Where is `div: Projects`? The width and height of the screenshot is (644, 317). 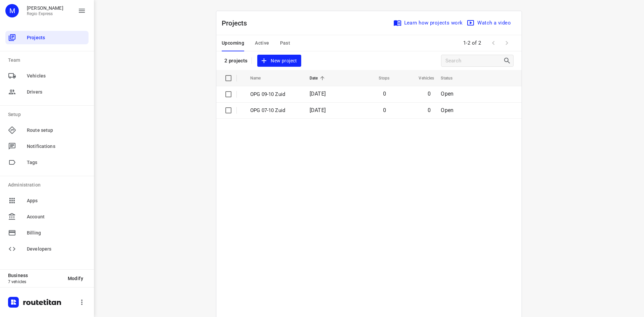
div: Projects is located at coordinates (47, 37).